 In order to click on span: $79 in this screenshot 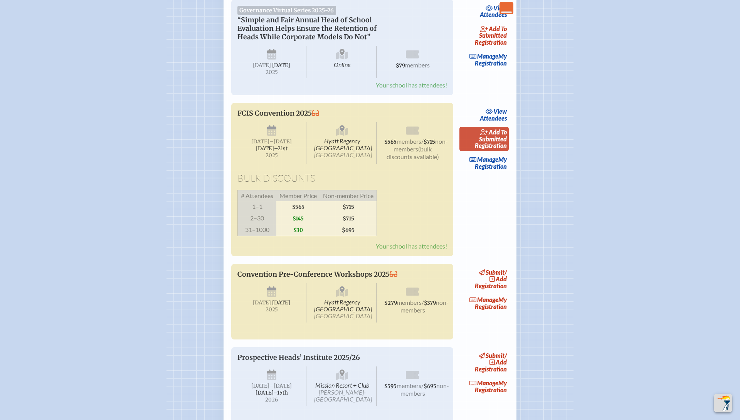, I will do `click(400, 65)`.